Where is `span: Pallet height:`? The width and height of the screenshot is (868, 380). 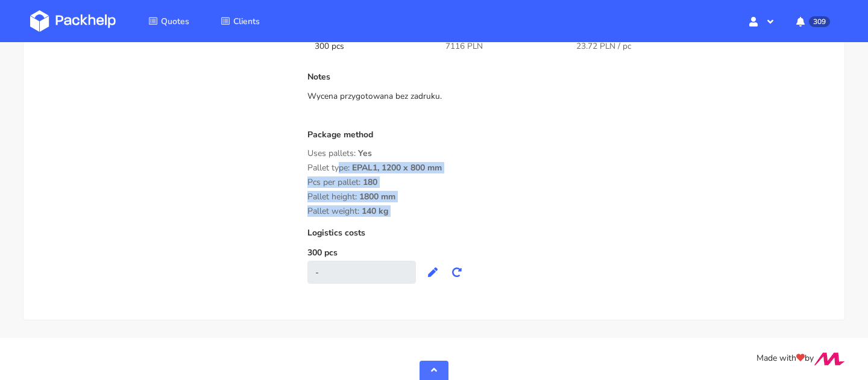
span: Pallet height: is located at coordinates (332, 197).